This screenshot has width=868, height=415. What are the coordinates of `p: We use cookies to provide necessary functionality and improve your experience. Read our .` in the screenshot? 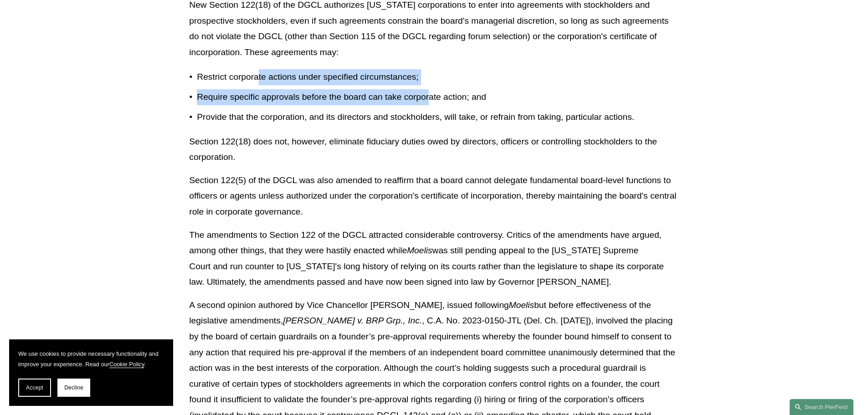 It's located at (91, 359).